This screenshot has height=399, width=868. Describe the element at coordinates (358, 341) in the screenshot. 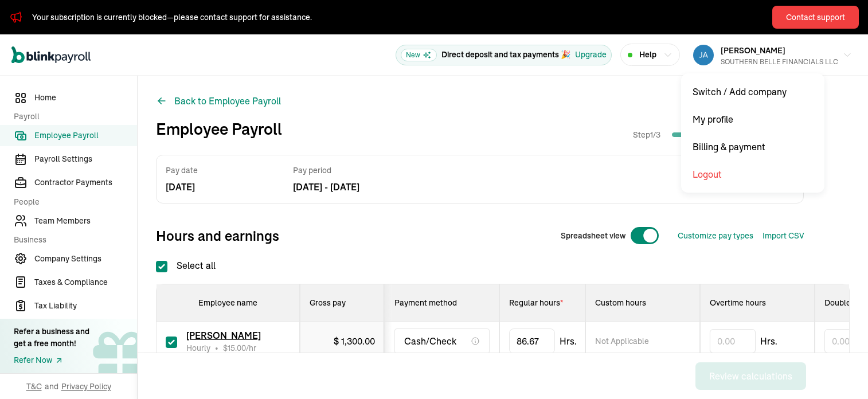

I see `span: 1,300.00` at that location.